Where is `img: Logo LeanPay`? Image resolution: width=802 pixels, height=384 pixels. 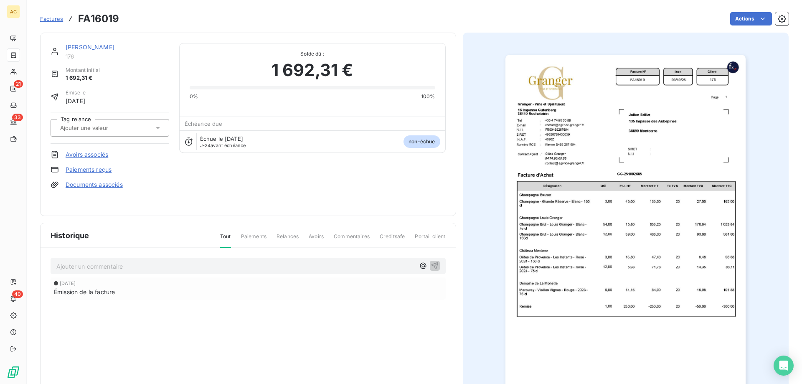 img: Logo LeanPay is located at coordinates (13, 372).